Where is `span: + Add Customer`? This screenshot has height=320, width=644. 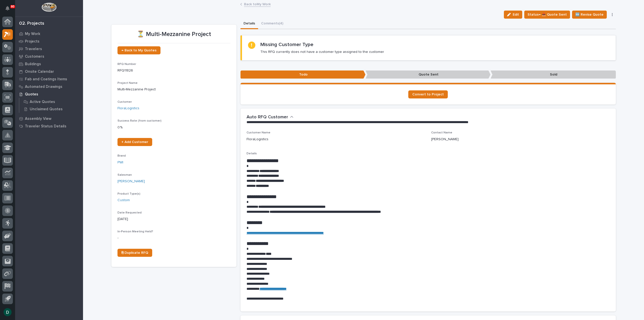 span: + Add Customer is located at coordinates (135, 142).